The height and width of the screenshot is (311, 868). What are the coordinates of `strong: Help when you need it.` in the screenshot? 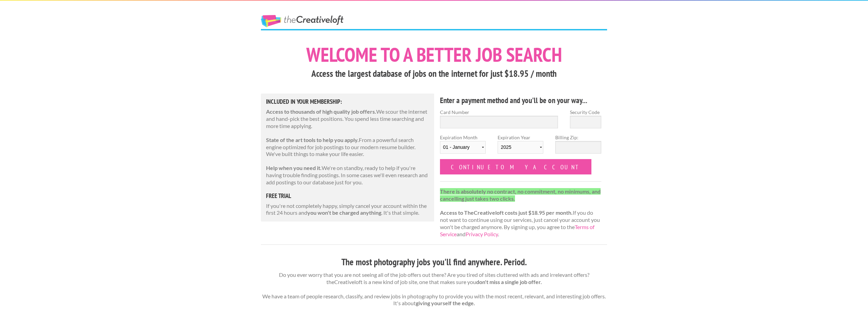 It's located at (294, 167).